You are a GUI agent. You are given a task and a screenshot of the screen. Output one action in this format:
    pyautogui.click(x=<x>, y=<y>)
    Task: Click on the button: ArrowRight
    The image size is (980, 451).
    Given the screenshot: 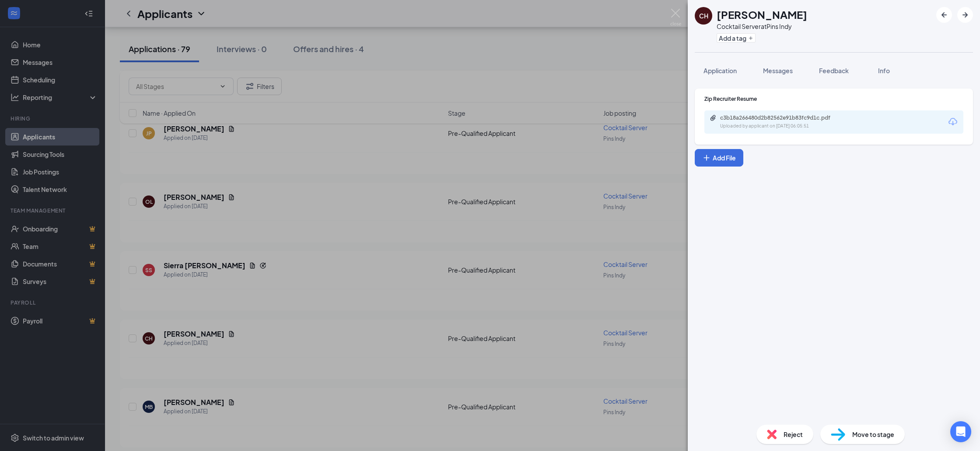 What is the action you would take?
    pyautogui.click(x=966, y=14)
    